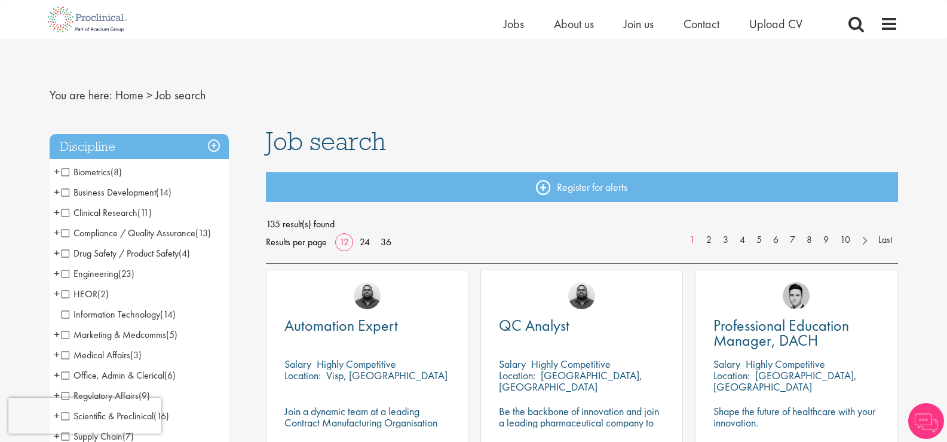  Describe the element at coordinates (759, 240) in the screenshot. I see `a: 5` at that location.